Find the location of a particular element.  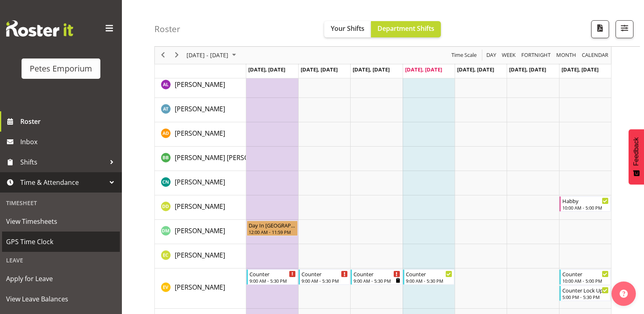

td: Beena Beena resource is located at coordinates (200, 159).